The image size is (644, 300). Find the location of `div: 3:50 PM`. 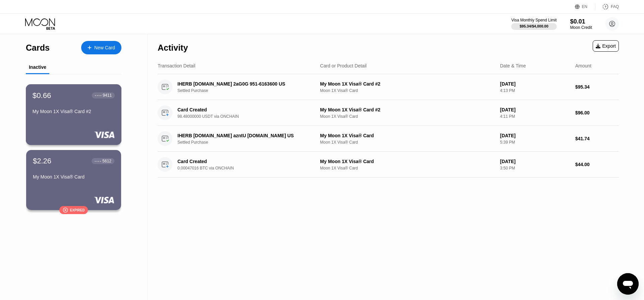

div: 3:50 PM is located at coordinates (535, 168).